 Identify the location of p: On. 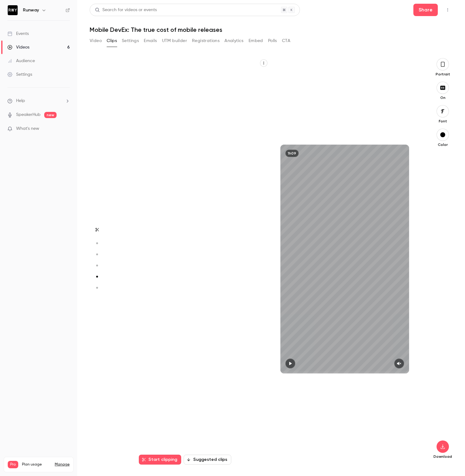
(442, 97).